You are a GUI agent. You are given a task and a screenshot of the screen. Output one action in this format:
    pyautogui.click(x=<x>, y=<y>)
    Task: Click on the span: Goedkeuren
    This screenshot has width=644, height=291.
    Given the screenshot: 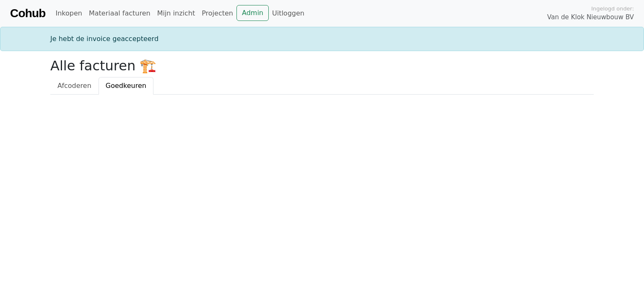 What is the action you would take?
    pyautogui.click(x=126, y=86)
    